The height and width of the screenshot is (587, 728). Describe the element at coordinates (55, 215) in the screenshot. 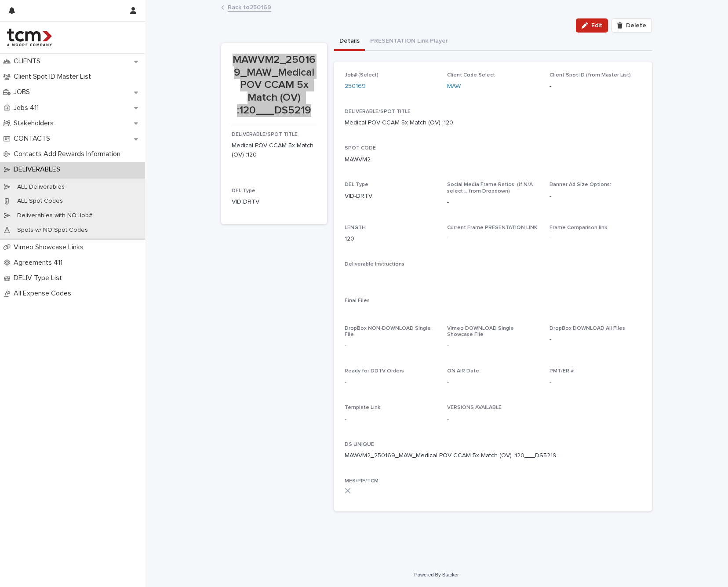

I see `p: Deliverables with NO Job#` at that location.